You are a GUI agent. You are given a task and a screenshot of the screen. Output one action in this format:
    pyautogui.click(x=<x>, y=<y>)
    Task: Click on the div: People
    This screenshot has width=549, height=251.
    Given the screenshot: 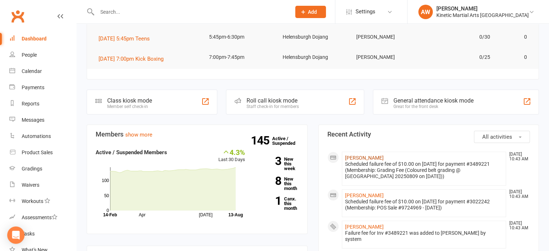 What is the action you would take?
    pyautogui.click(x=29, y=55)
    